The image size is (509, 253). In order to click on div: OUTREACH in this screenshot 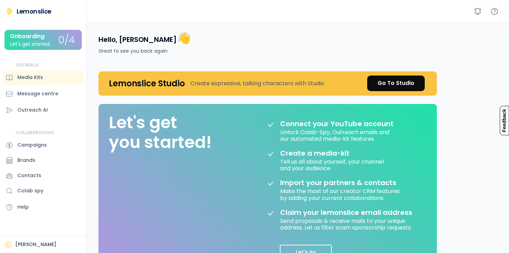, I will do `click(27, 65)`.